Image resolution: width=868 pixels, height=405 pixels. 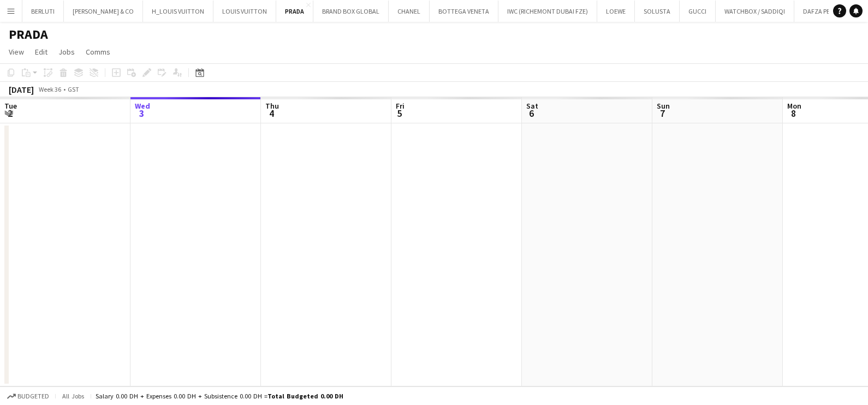 What do you see at coordinates (245, 11) in the screenshot?
I see `button: LOUIS VUITTON` at bounding box center [245, 11].